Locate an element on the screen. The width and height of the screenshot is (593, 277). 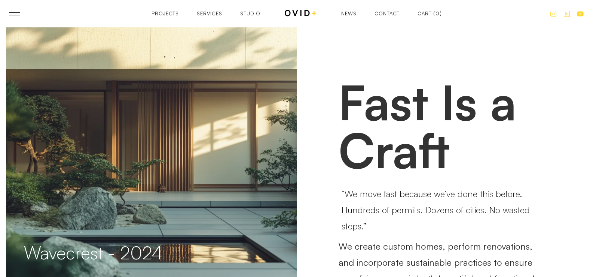
a: Contact is located at coordinates (387, 13).